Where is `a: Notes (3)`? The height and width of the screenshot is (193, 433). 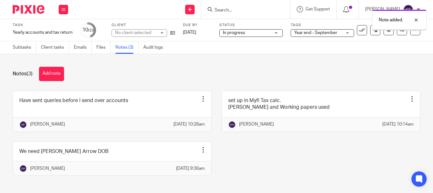
a: Notes (3) is located at coordinates (127, 47).